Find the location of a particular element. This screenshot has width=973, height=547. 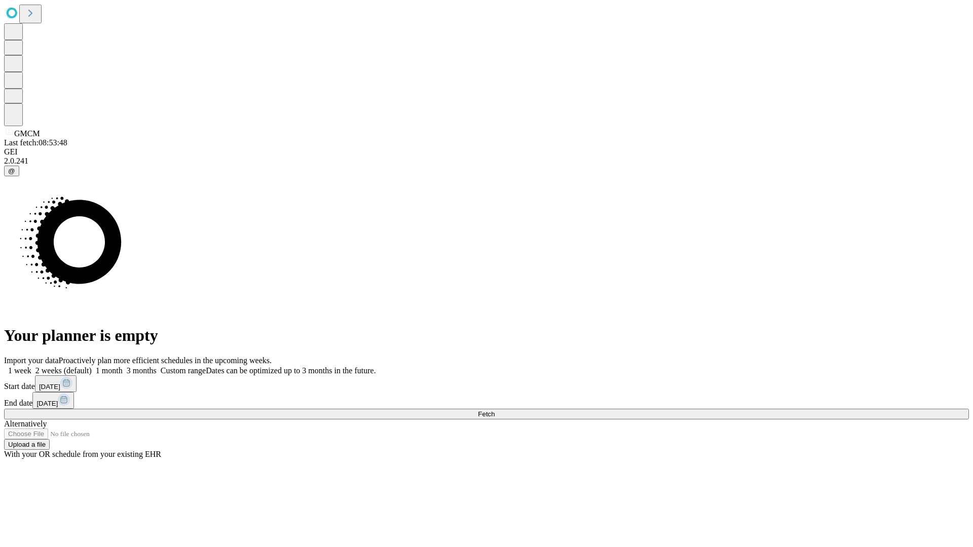

span: Last fetch: 08:53:48 is located at coordinates (35, 142).